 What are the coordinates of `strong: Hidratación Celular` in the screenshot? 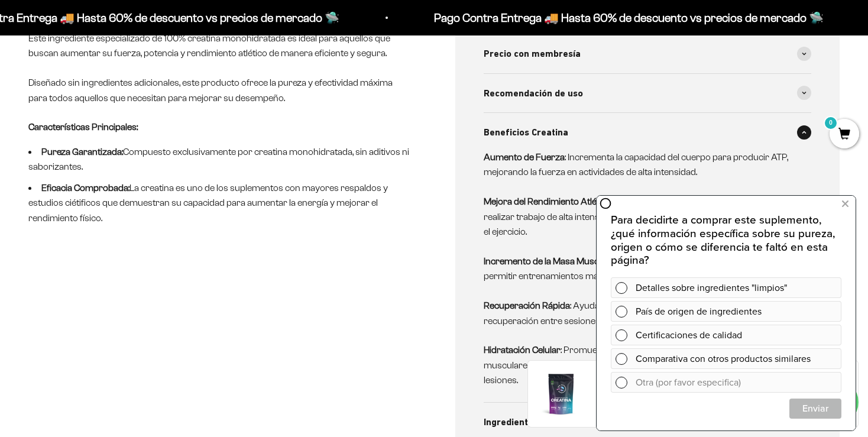 It's located at (522, 350).